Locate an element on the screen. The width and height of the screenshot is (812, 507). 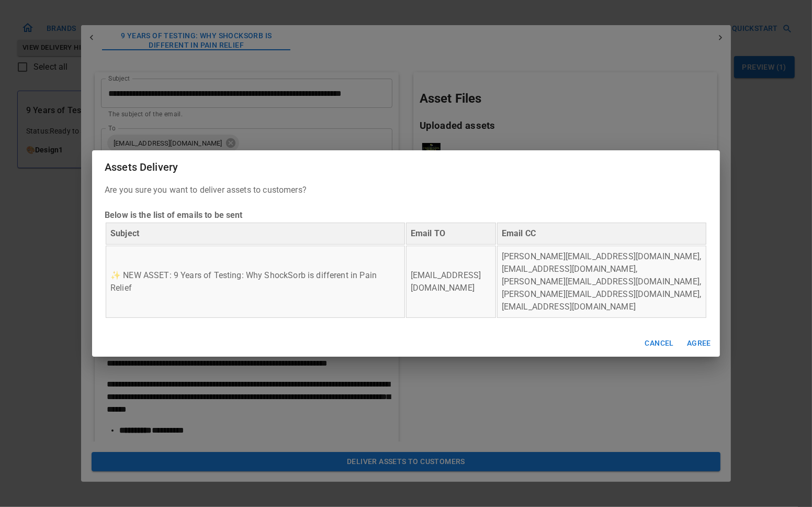
button: Cancel is located at coordinates (659, 343).